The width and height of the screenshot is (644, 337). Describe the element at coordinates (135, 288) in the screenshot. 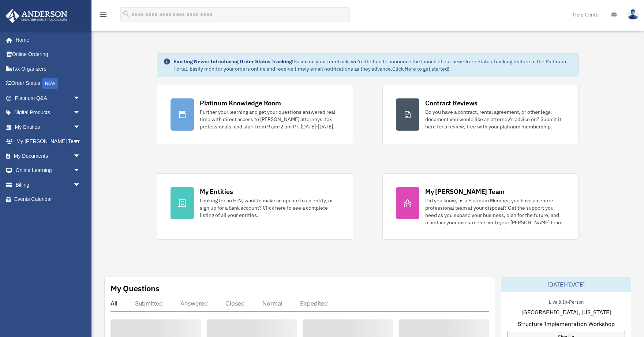

I see `div: My Questions` at that location.